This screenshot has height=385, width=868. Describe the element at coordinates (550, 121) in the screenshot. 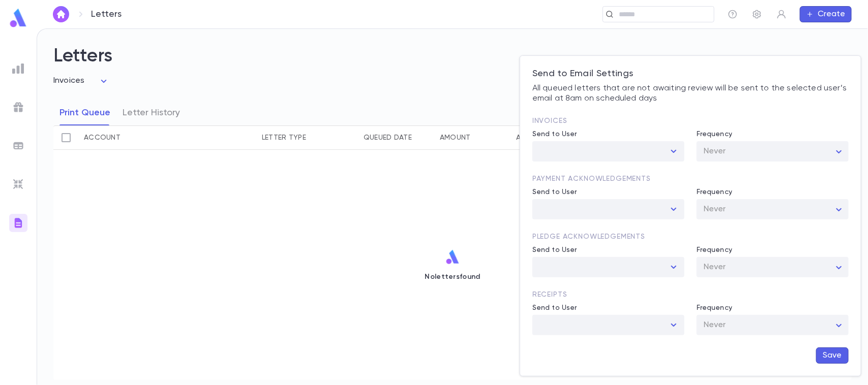

I see `span: Invoices` at that location.